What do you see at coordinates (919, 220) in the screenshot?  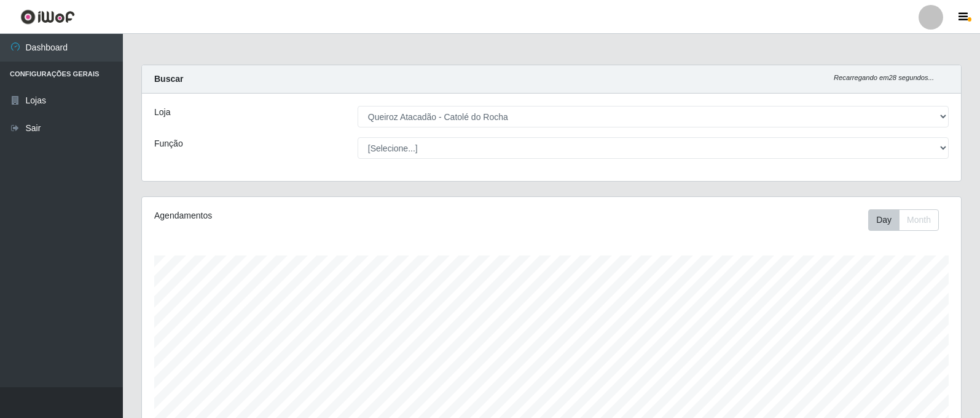 I see `button: Month` at bounding box center [919, 220].